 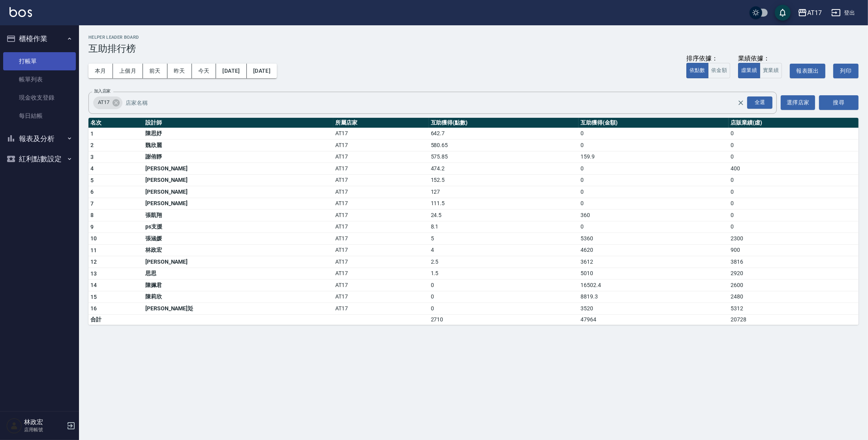 I want to click on button: 上個月, so click(x=128, y=71).